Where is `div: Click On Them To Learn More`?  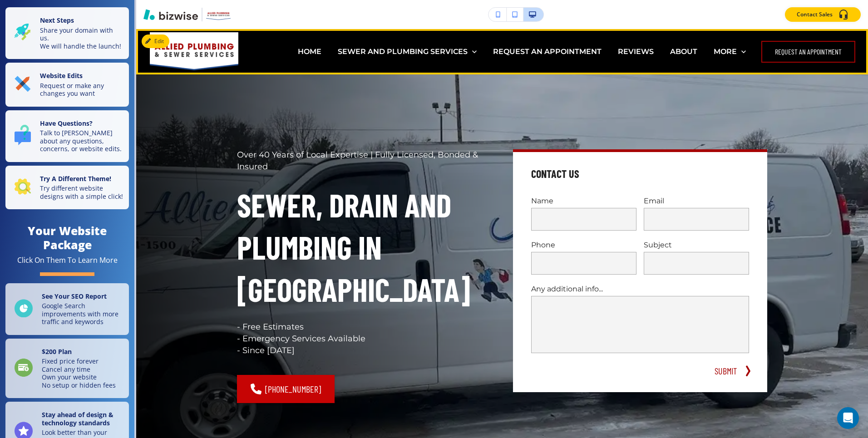
div: Click On Them To Learn More is located at coordinates (67, 260).